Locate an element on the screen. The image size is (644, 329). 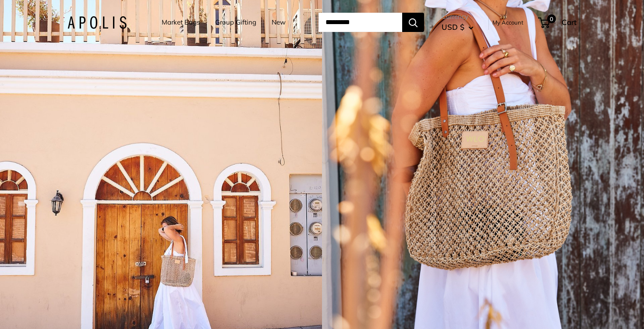
a: New is located at coordinates (278, 23).